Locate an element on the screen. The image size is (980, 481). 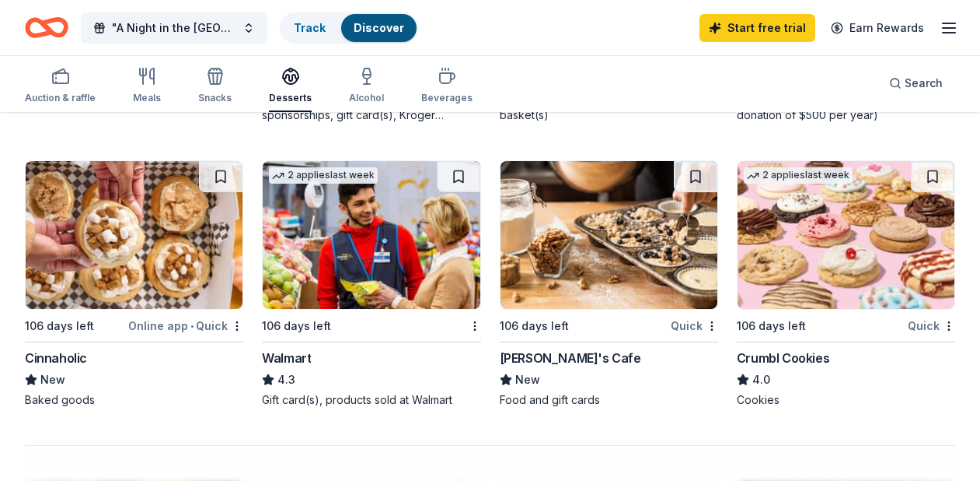
div: Crumbl Cookies is located at coordinates (783, 358).